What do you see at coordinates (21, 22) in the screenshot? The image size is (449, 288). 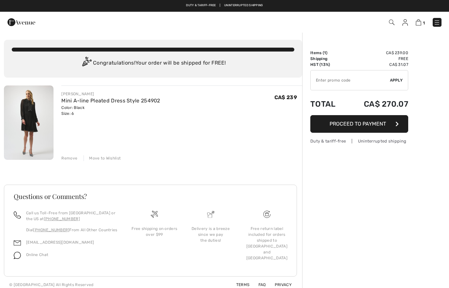 I see `img: 1ère Avenue` at bounding box center [21, 22].